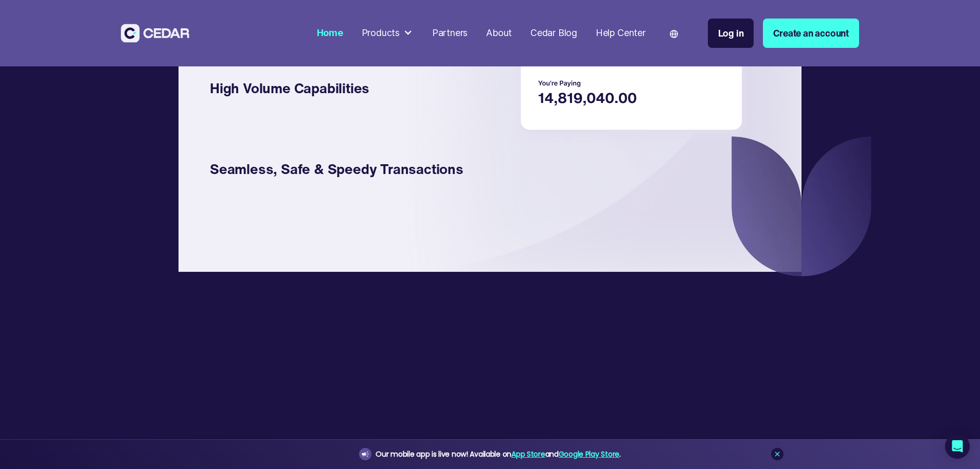 This screenshot has height=469, width=980. Describe the element at coordinates (621, 33) in the screenshot. I see `div: Help Center` at that location.